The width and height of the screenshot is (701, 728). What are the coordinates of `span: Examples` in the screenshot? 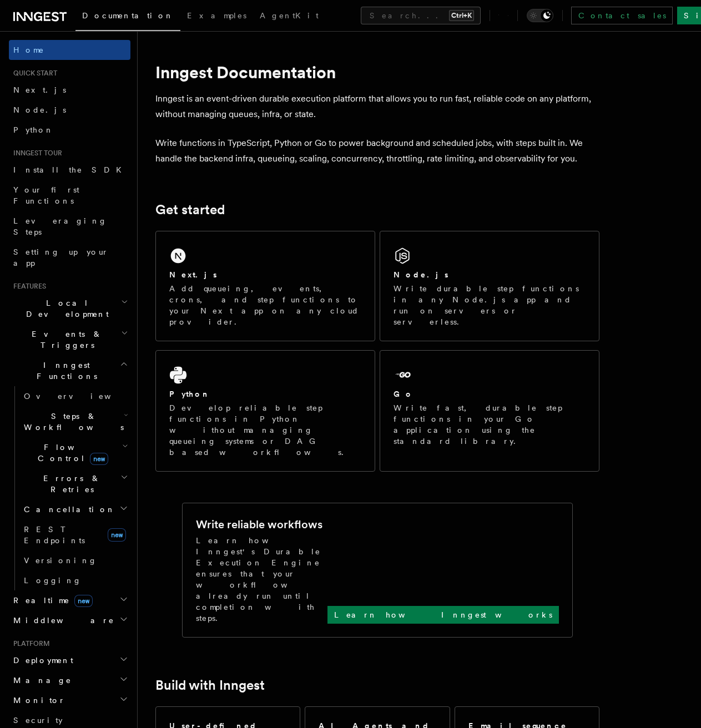 It's located at (217, 16).